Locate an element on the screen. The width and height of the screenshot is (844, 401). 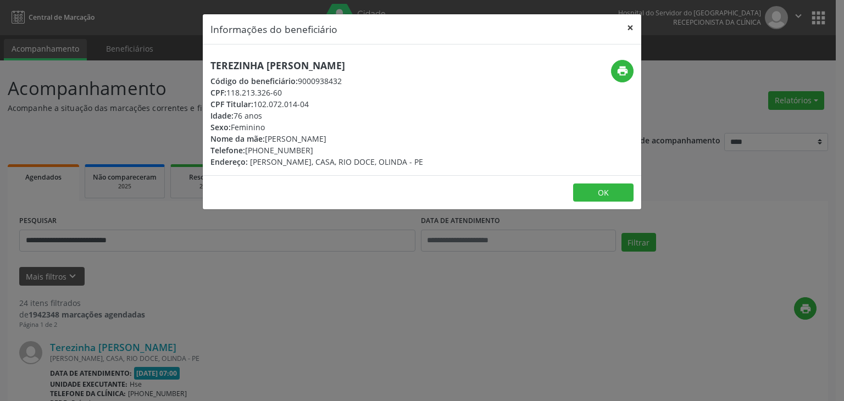
span: Sexo: is located at coordinates (220, 127).